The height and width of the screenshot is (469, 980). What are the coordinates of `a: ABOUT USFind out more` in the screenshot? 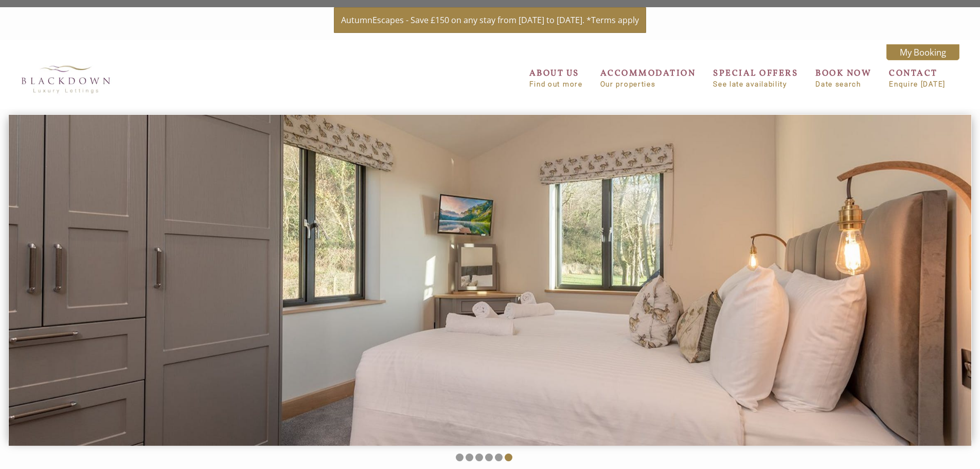 It's located at (556, 77).